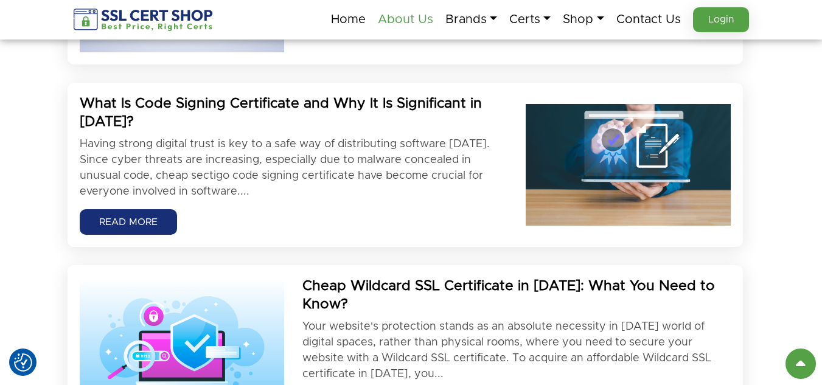  Describe the element at coordinates (128, 222) in the screenshot. I see `a: READ MORE` at that location.